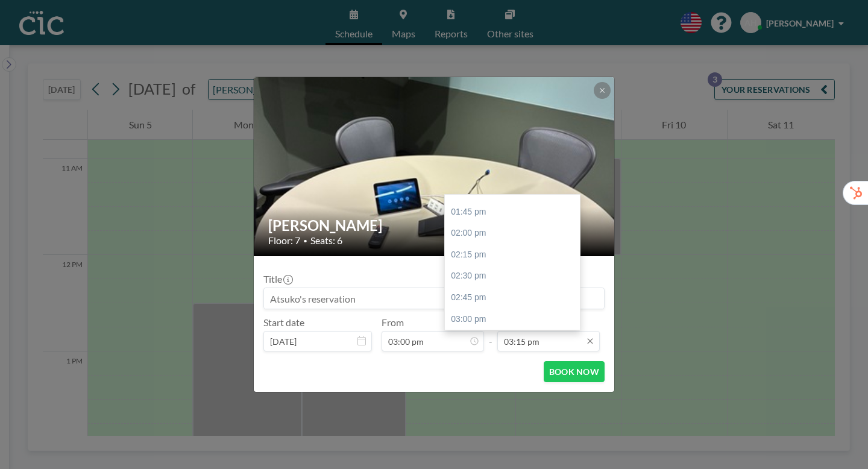  Describe the element at coordinates (512, 255) in the screenshot. I see `div: 02:15 pm` at that location.